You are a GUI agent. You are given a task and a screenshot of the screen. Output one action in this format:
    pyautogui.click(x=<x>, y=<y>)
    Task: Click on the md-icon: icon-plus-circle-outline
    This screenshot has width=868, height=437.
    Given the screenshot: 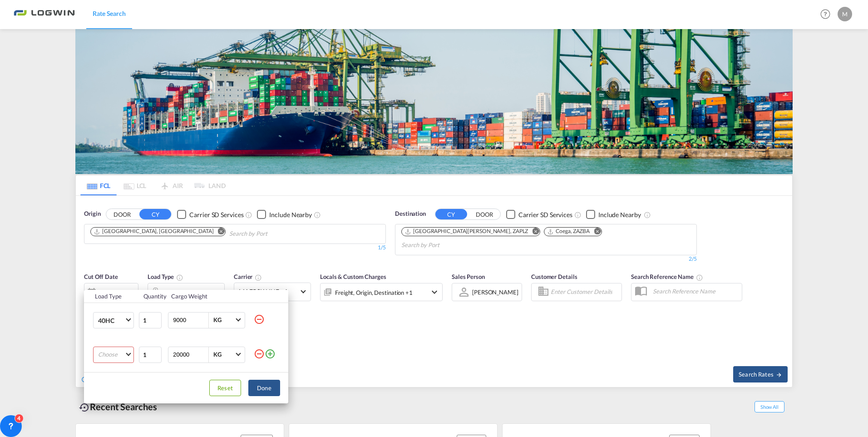 What is the action you would take?
    pyautogui.click(x=270, y=354)
    